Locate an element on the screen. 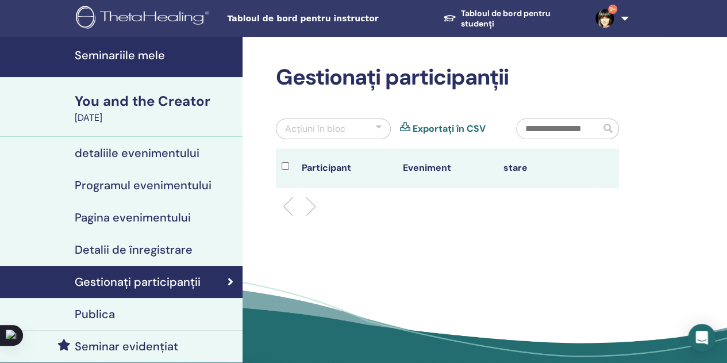 Image resolution: width=727 pixels, height=363 pixels. h4: Publica is located at coordinates (95, 314).